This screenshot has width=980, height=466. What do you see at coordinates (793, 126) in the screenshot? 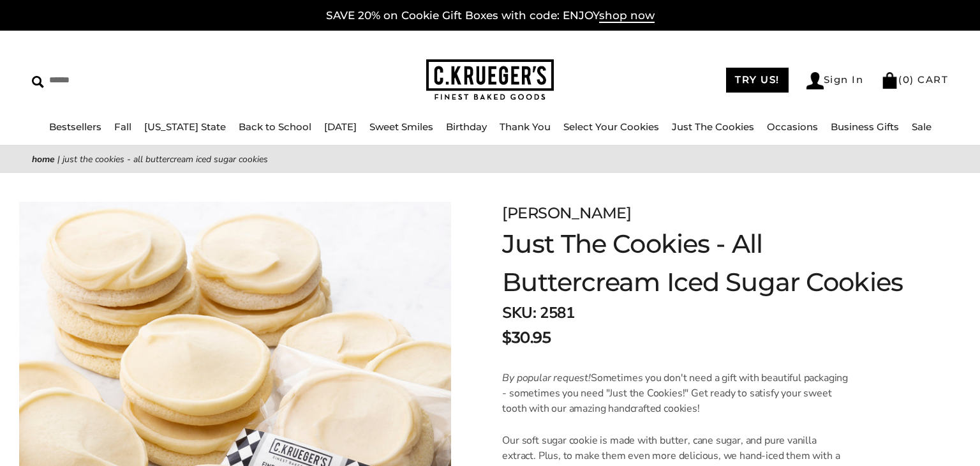
I see `a: Occasions` at bounding box center [793, 126].